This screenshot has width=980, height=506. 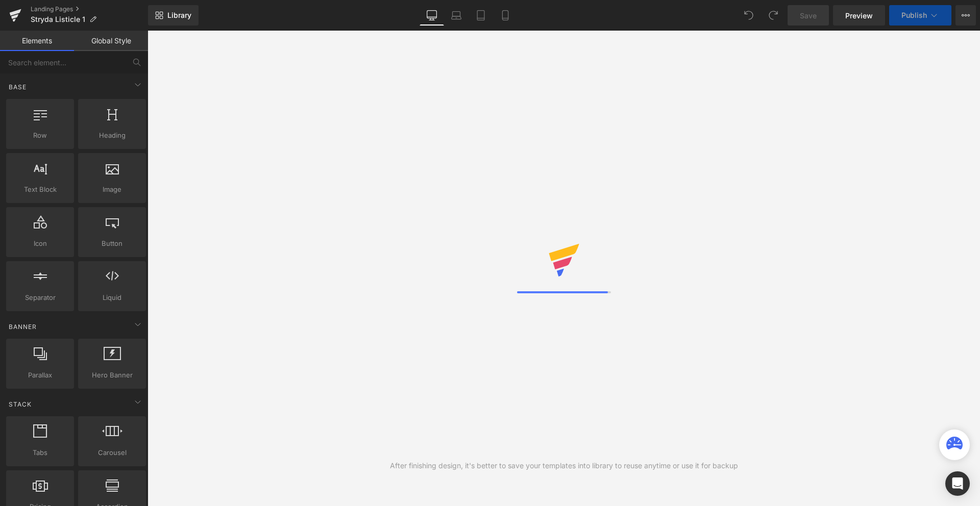 I want to click on span: Hero Banner, so click(x=112, y=375).